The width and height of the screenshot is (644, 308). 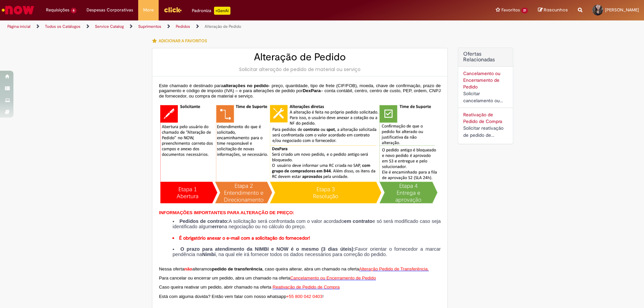 What do you see at coordinates (358, 222) in the screenshot?
I see `strong: em contrato` at bounding box center [358, 222].